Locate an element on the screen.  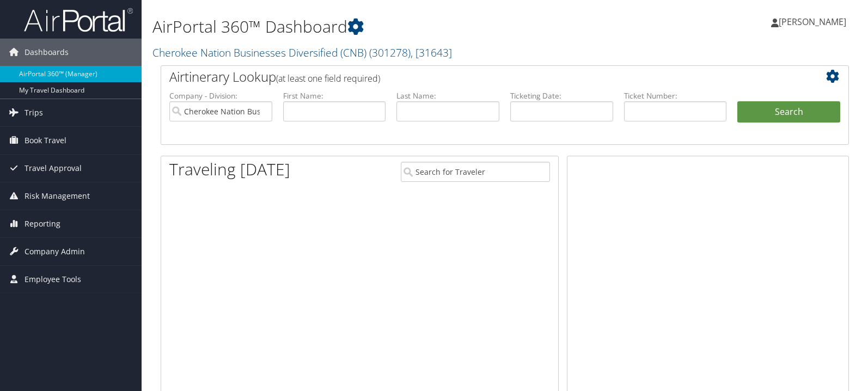
a: Cherokee Nation Businesses Diversified (CNB) is located at coordinates (302, 52).